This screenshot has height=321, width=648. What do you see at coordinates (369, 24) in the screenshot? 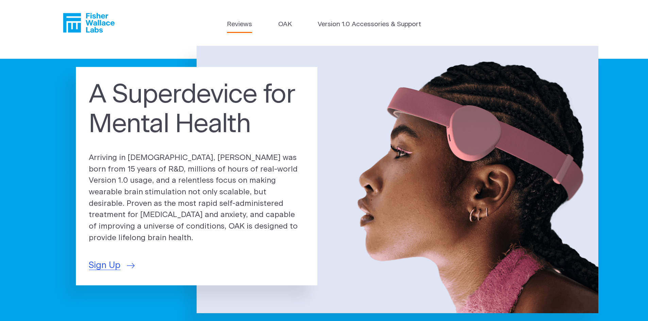
I see `a: Version 1.0 Accessories & Support` at bounding box center [369, 24].